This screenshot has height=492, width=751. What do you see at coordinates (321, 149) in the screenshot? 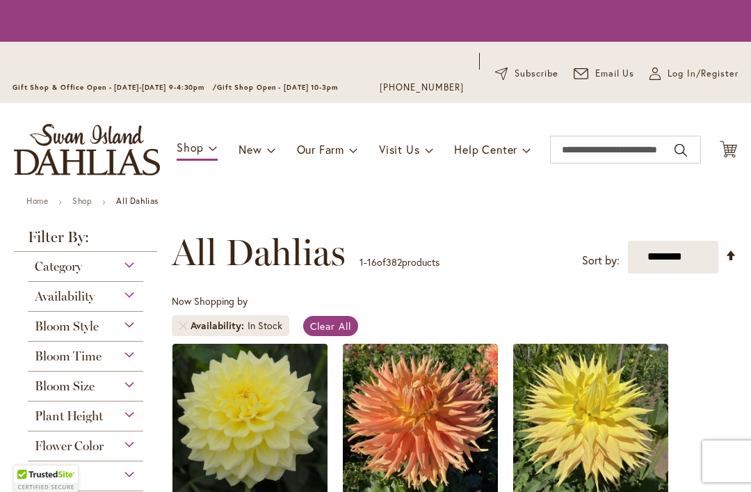
I see `span: Our Farm` at bounding box center [321, 149].